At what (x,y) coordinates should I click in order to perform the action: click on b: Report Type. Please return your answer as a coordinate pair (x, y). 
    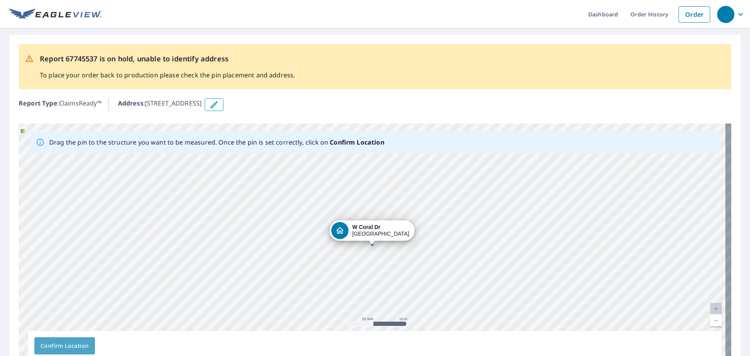
    Looking at the image, I should click on (38, 103).